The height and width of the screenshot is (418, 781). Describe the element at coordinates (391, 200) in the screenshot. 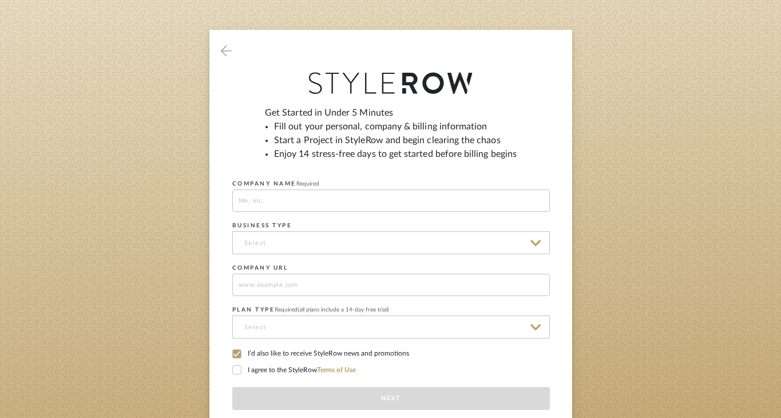

I see `input: Me, Inc.` at that location.